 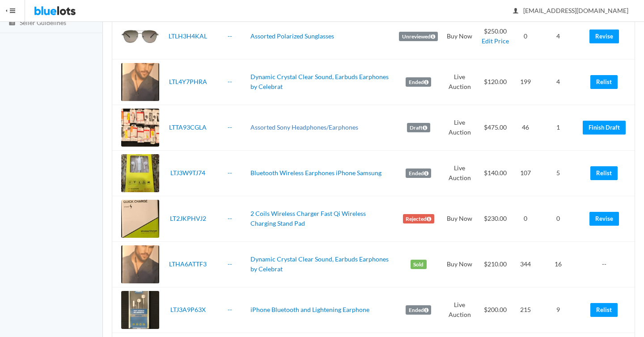 I want to click on td: $140.00, so click(x=495, y=173).